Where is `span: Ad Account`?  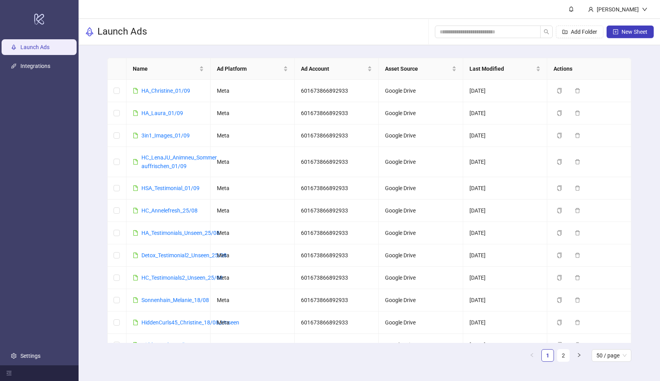
span: Ad Account is located at coordinates (333, 69).